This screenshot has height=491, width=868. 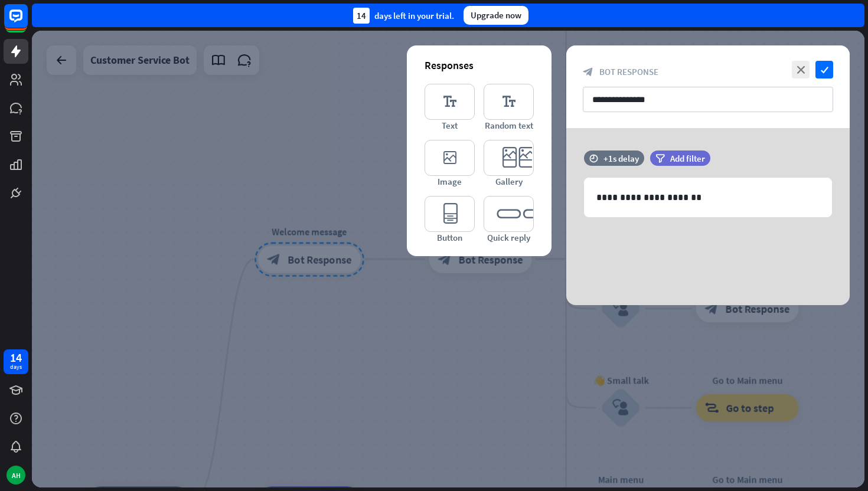 I want to click on div: Upgrade now, so click(x=496, y=15).